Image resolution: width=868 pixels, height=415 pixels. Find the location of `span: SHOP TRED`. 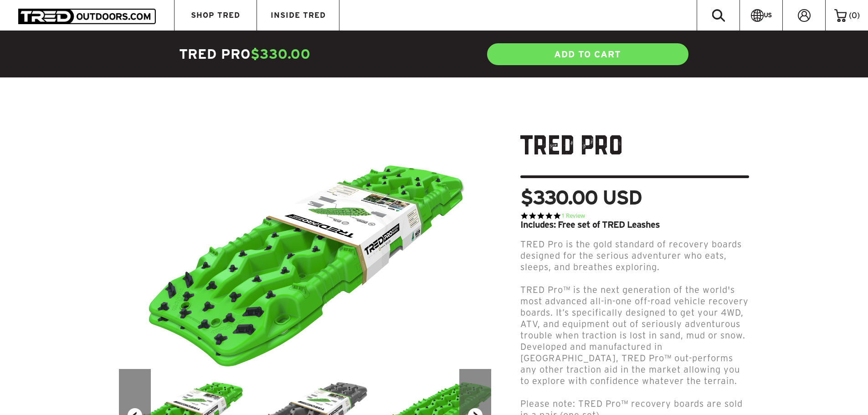

span: SHOP TRED is located at coordinates (216, 15).